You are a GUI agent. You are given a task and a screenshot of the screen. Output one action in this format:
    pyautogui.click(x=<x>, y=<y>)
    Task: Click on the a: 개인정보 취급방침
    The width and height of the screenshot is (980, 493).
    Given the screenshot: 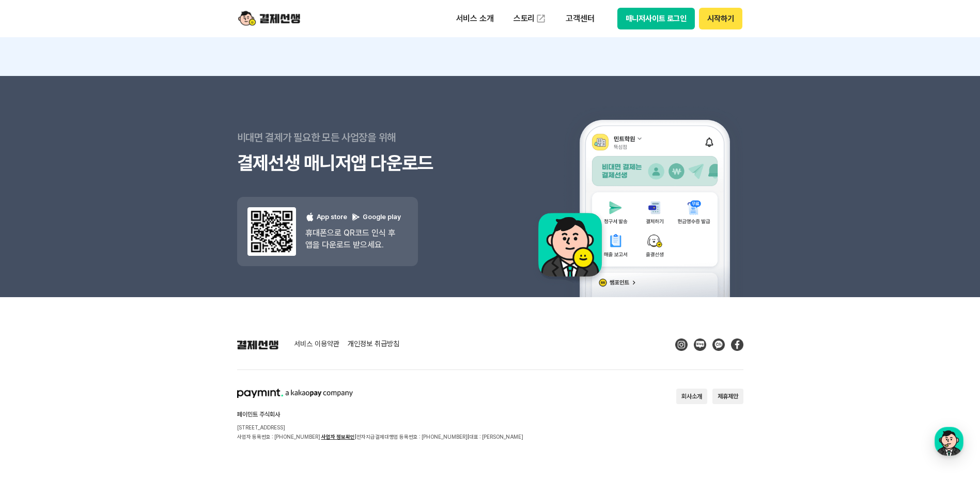 What is the action you would take?
    pyautogui.click(x=374, y=344)
    